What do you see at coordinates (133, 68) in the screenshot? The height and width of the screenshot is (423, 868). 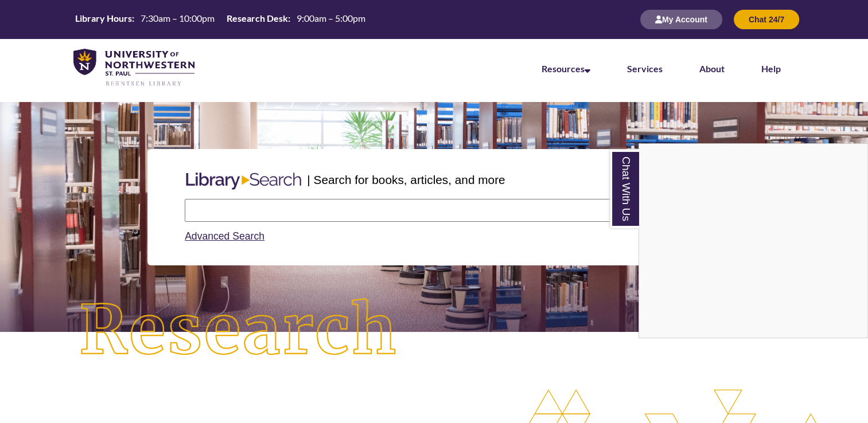 I see `img: UNWSP Library Logo` at bounding box center [133, 68].